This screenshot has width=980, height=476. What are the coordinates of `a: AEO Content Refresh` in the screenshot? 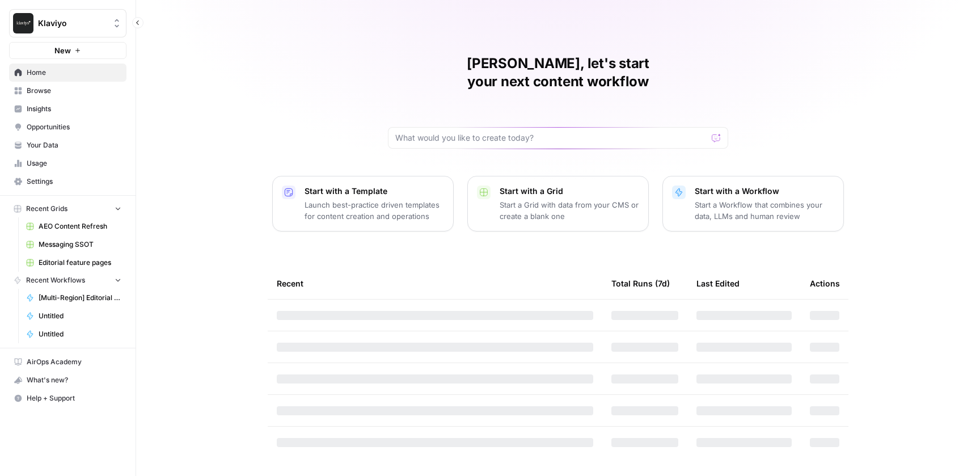 It's located at (74, 226).